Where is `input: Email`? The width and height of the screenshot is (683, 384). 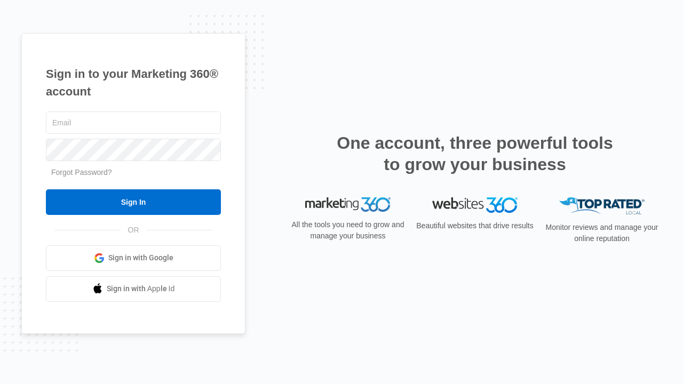
input: Email is located at coordinates (133, 123).